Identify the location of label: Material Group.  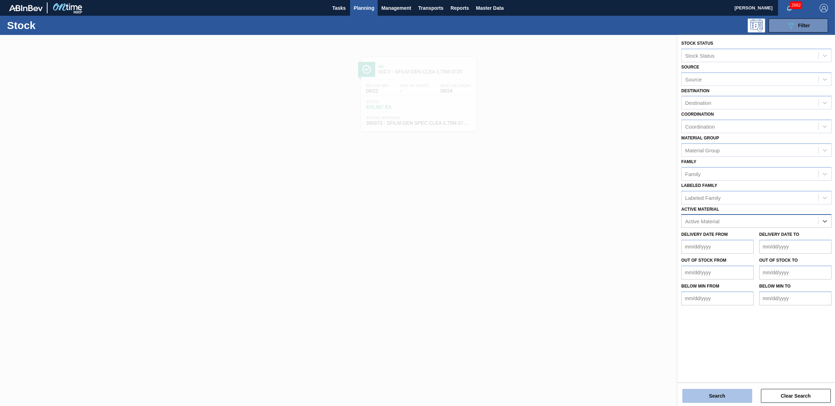
(700, 138).